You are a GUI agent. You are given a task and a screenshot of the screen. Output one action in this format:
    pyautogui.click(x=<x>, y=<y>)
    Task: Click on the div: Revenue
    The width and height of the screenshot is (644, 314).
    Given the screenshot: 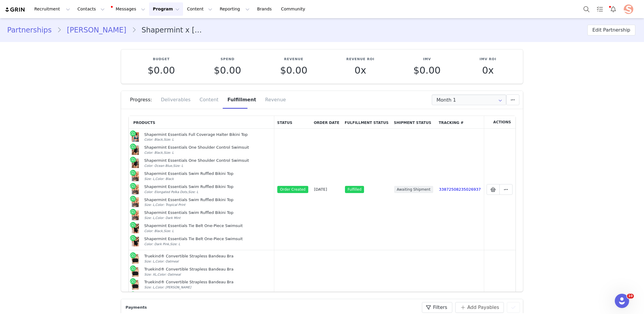 What is the action you would take?
    pyautogui.click(x=273, y=100)
    